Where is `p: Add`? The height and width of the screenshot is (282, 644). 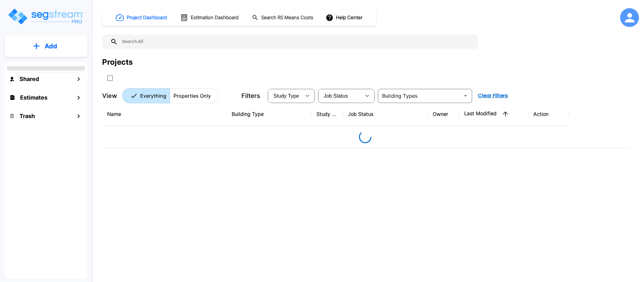
p: Add is located at coordinates (51, 46).